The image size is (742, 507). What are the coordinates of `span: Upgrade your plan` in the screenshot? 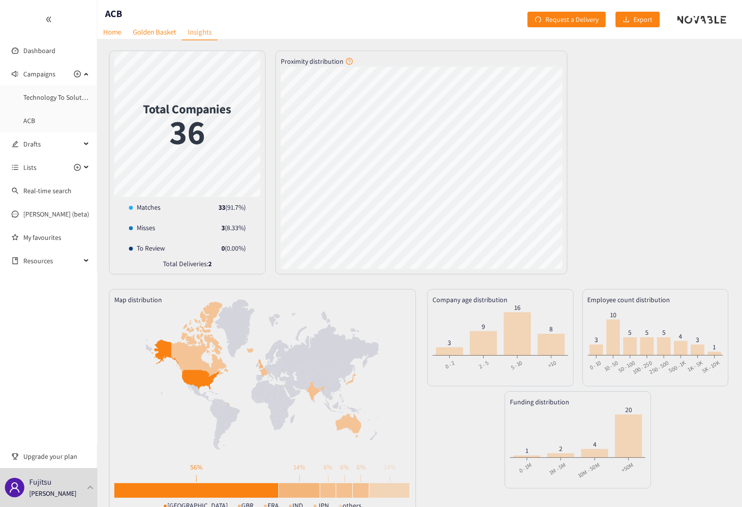 It's located at (56, 456).